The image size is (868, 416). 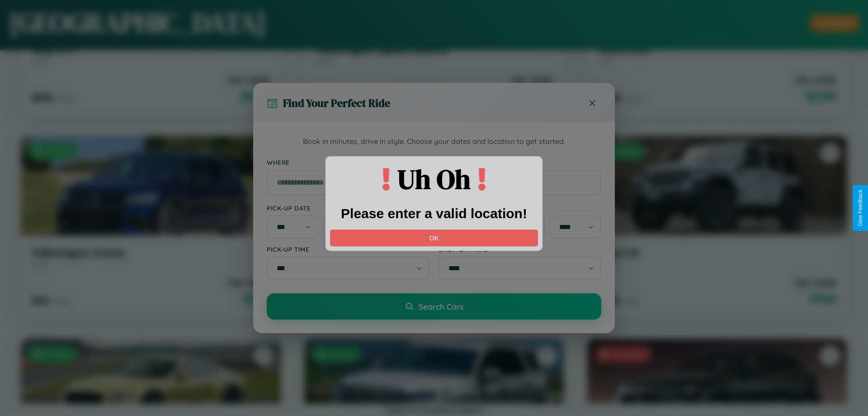 I want to click on span: Search Cars, so click(x=441, y=307).